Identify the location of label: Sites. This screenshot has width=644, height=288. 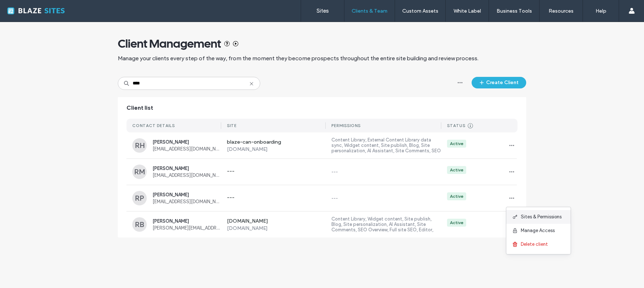
(323, 11).